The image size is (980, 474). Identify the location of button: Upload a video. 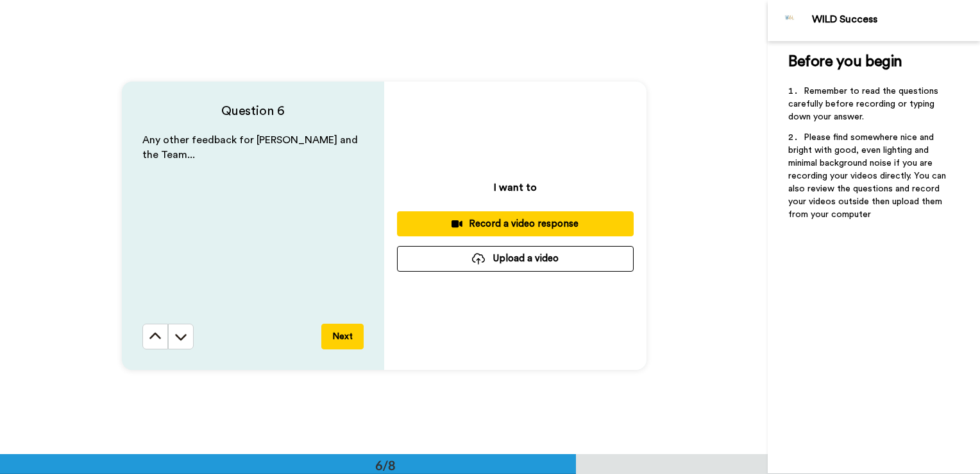
(515, 258).